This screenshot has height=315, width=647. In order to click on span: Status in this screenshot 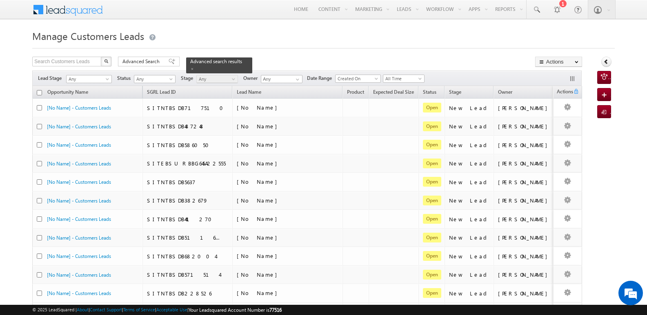, I will do `click(125, 78)`.